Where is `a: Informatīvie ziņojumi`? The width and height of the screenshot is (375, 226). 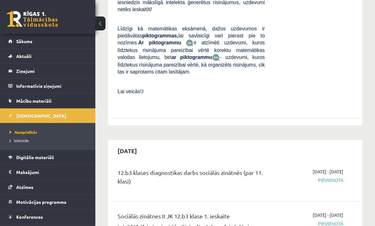 a: Informatīvie ziņojumi is located at coordinates (48, 86).